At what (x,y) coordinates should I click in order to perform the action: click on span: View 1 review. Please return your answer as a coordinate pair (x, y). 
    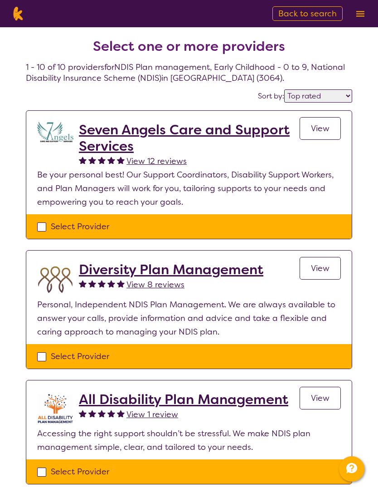
    Looking at the image, I should click on (152, 414).